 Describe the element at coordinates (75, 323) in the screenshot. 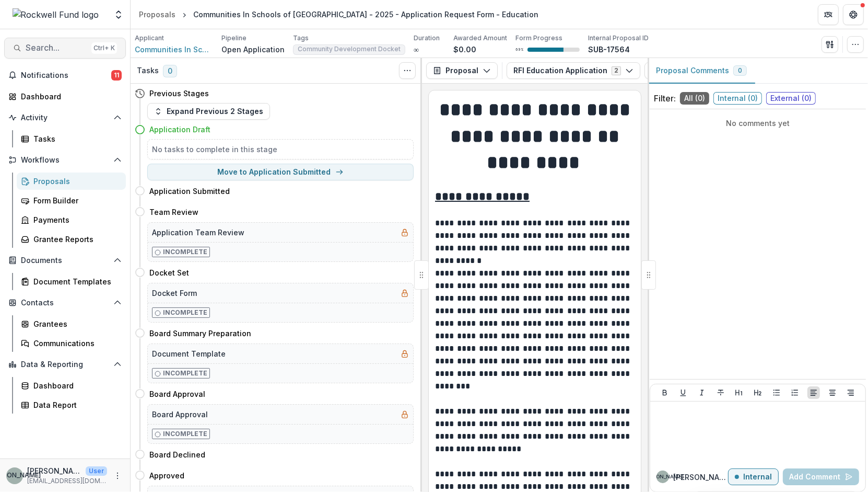

I see `div: Grantees` at that location.